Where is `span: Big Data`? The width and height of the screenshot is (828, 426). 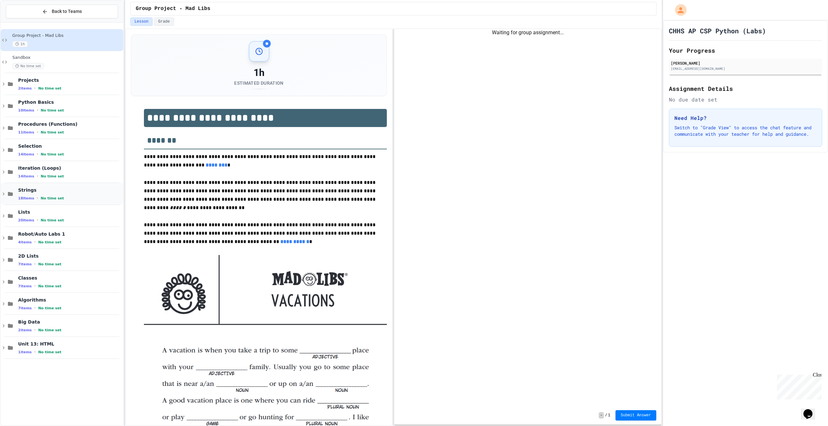
span: Big Data is located at coordinates (70, 322).